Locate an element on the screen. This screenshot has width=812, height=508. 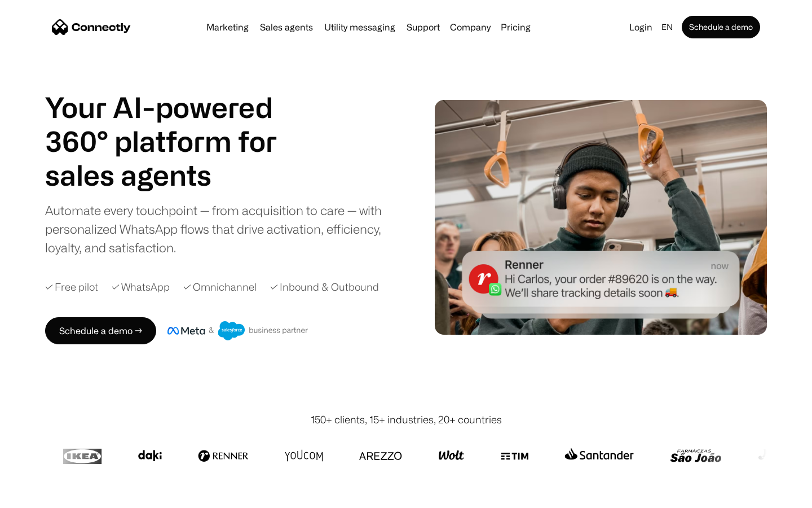
a: Schedule a demo → is located at coordinates (101, 331).